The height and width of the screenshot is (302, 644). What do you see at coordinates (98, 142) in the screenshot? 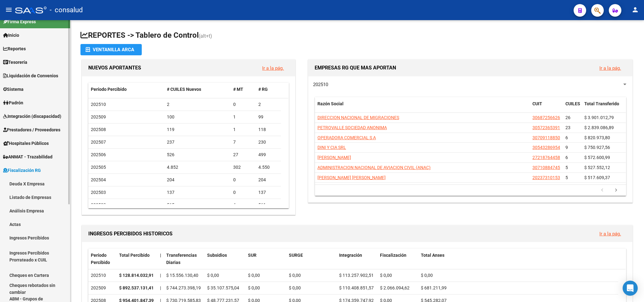
I see `span: 202507` at bounding box center [98, 142].